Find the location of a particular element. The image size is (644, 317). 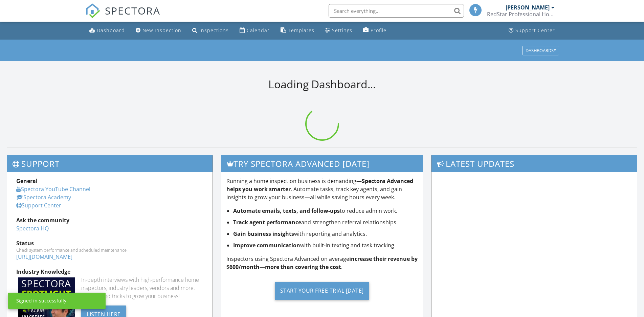

a: Spectora HQ is located at coordinates (32, 229).